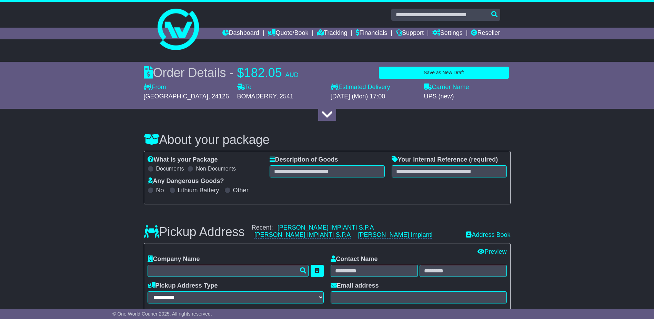 This screenshot has width=654, height=319. Describe the element at coordinates (173, 312) in the screenshot. I see `label: Address Line 1` at that location.